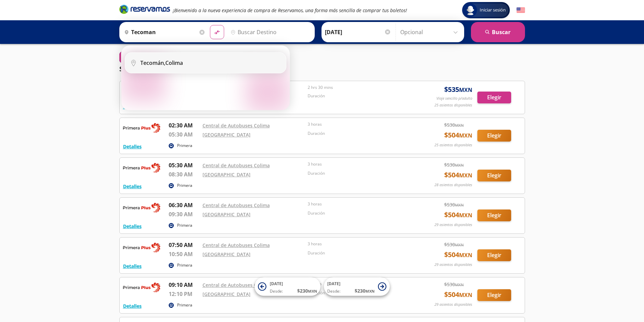 The image size is (644, 322). I want to click on p: 07:50 AM, so click(184, 245).